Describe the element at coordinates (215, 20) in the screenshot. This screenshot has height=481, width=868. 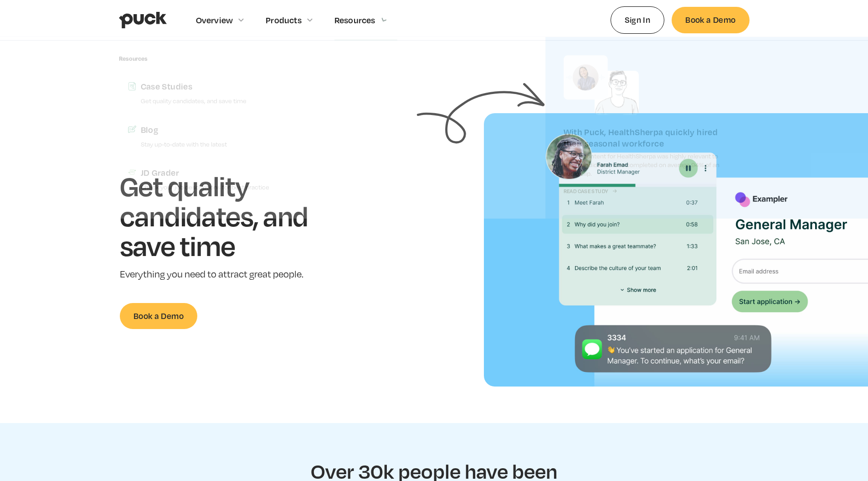
I see `div: Overview` at that location.